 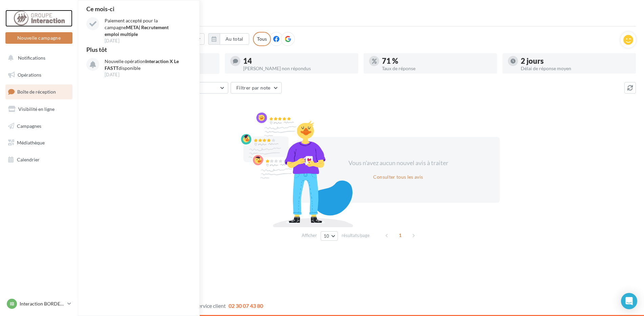 I want to click on span: Médiathèque, so click(x=31, y=142).